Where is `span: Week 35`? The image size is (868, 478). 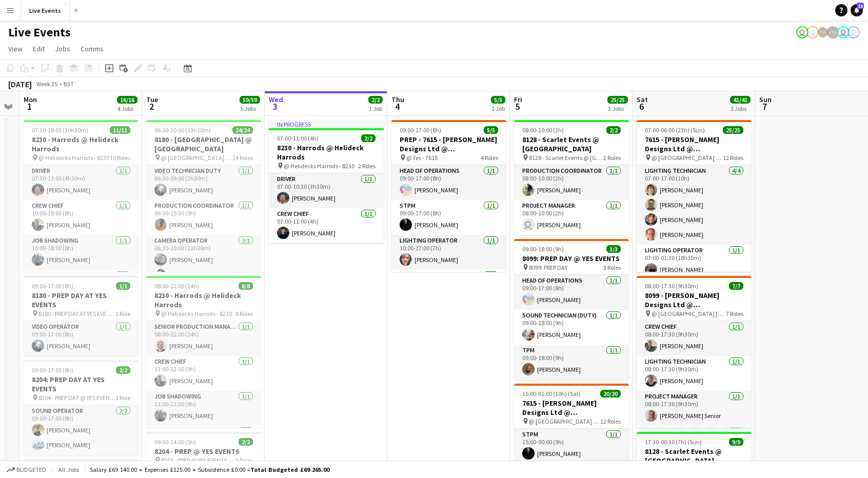 span: Week 35 is located at coordinates (47, 84).